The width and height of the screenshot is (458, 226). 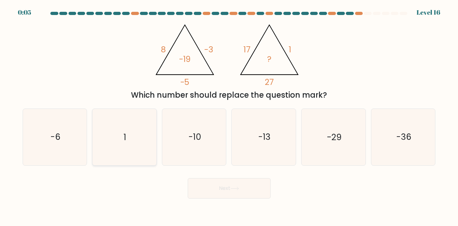 What do you see at coordinates (163, 49) in the screenshot?
I see `tspan: 8` at bounding box center [163, 49].